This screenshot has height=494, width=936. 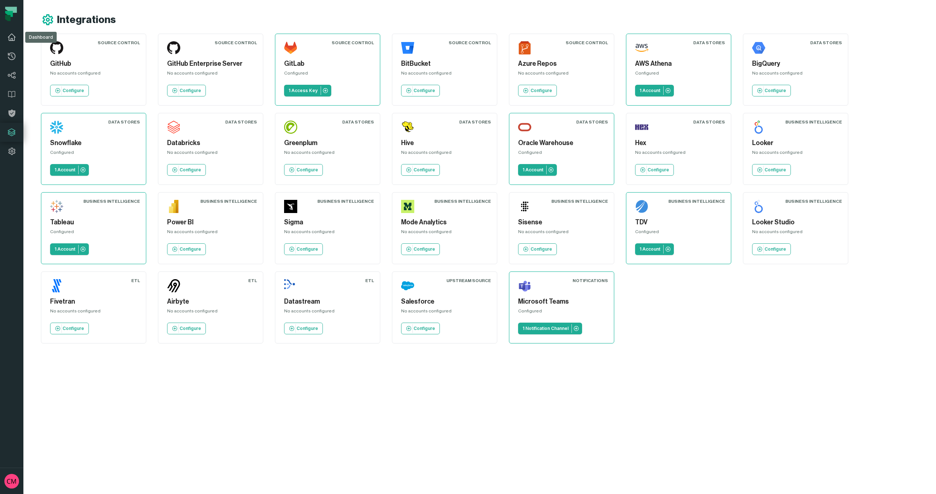 I want to click on img: Airbyte, so click(x=174, y=286).